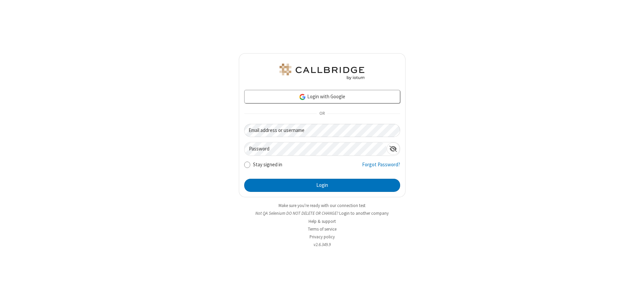  What do you see at coordinates (322, 245) in the screenshot?
I see `li: v2.6.349.9` at bounding box center [322, 245].